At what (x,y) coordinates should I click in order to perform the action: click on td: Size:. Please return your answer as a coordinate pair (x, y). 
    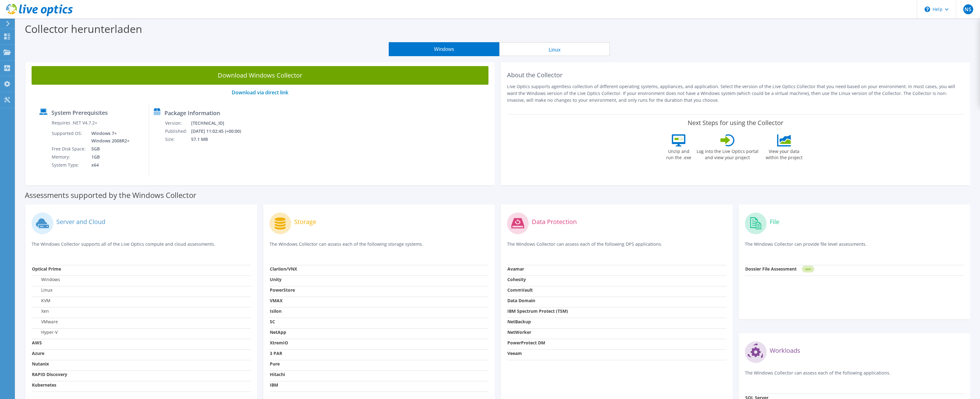
    Looking at the image, I should click on (178, 139).